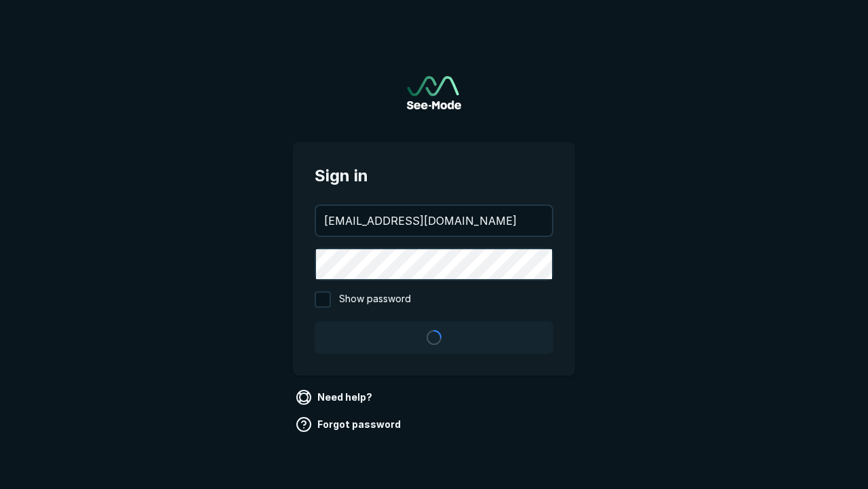  What do you see at coordinates (349, 424) in the screenshot?
I see `a: Forgot password` at bounding box center [349, 424].